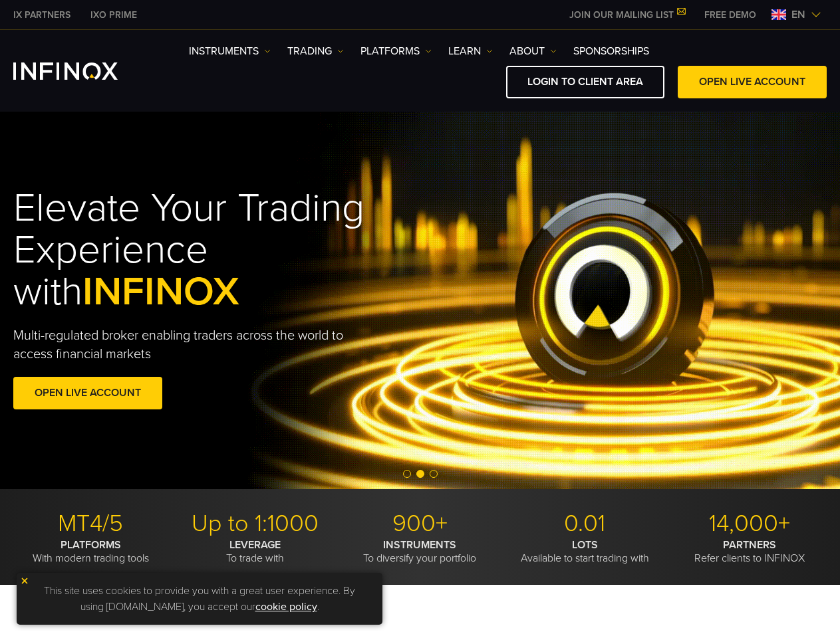 The image size is (840, 638). What do you see at coordinates (585, 545) in the screenshot?
I see `strong: LOTS` at bounding box center [585, 545].